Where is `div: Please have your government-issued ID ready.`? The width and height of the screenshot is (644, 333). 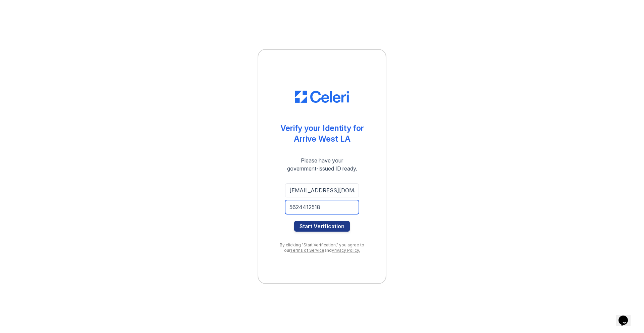 div: Please have your government-issued ID ready. is located at coordinates (322, 164).